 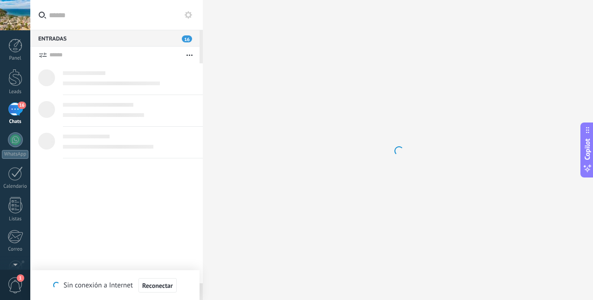 What do you see at coordinates (21, 278) in the screenshot?
I see `span: 1` at bounding box center [21, 278].